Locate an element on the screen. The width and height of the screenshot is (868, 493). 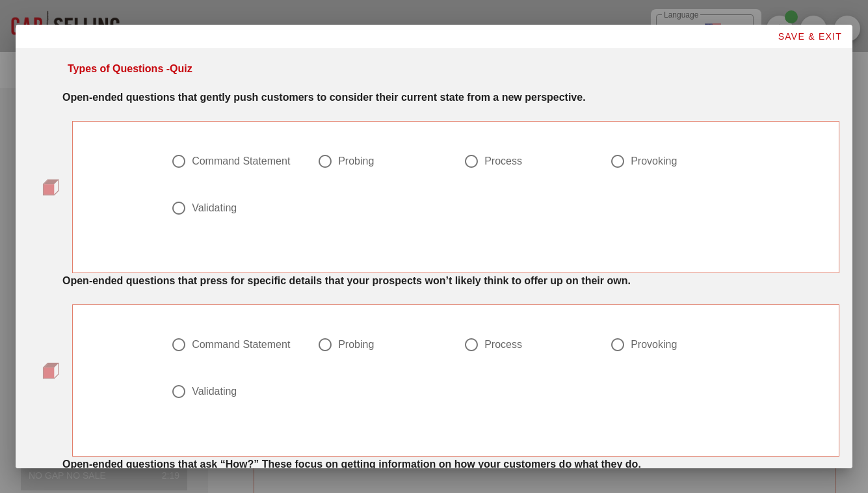
button: SAVE & EXIT is located at coordinates (810, 36).